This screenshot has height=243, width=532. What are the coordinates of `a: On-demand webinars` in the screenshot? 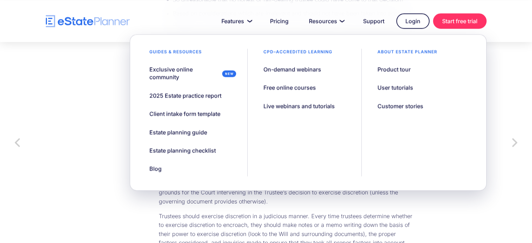 It's located at (292, 69).